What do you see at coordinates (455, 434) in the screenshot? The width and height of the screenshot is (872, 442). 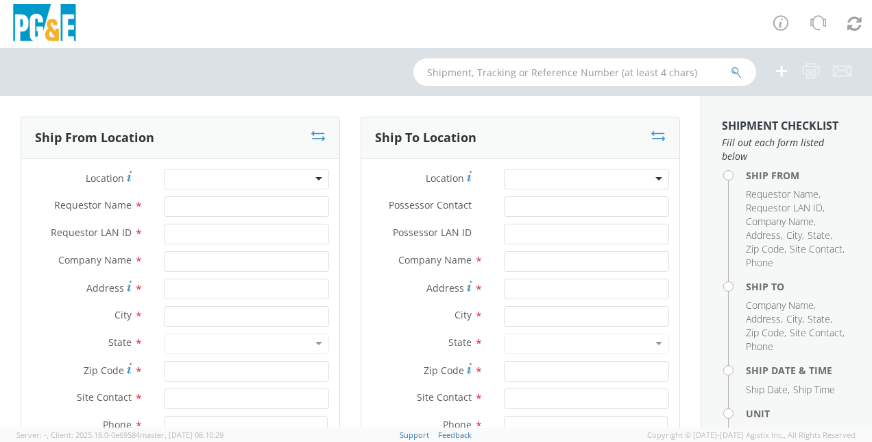 I see `a: Feedback` at bounding box center [455, 434].